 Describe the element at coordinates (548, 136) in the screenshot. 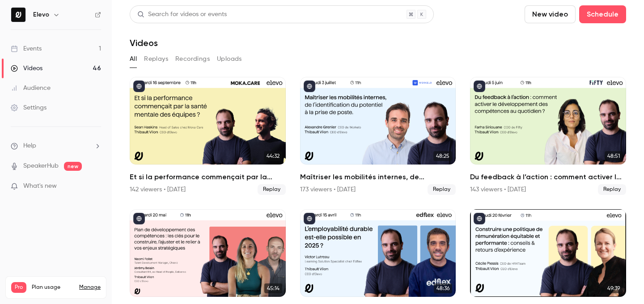

I see `li: Du feedback à l’action : comment activer le développement des compétences au quotidien ?` at that location.